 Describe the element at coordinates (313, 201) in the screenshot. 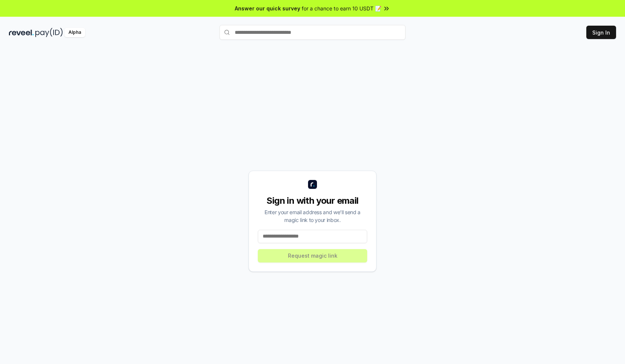

I see `div: Sign in with your email` at that location.